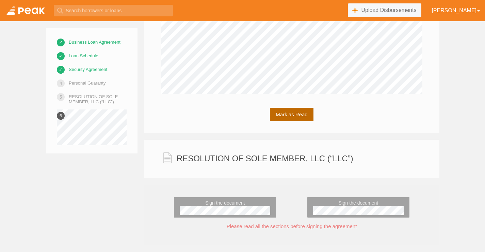 This screenshot has width=485, height=252. What do you see at coordinates (385, 10) in the screenshot?
I see `a: Upload Disbursements` at bounding box center [385, 10].